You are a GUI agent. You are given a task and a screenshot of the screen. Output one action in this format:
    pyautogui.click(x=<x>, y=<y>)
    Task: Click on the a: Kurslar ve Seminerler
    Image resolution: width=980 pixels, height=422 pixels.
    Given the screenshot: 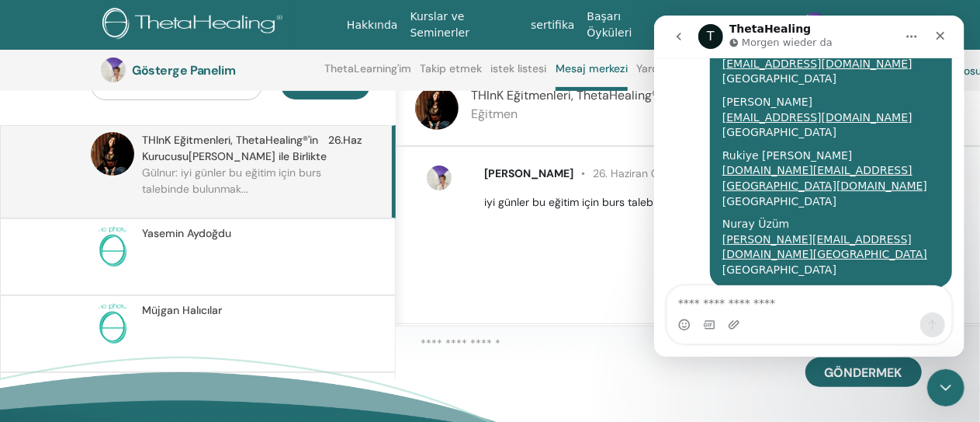 What is the action you would take?
    pyautogui.click(x=464, y=25)
    